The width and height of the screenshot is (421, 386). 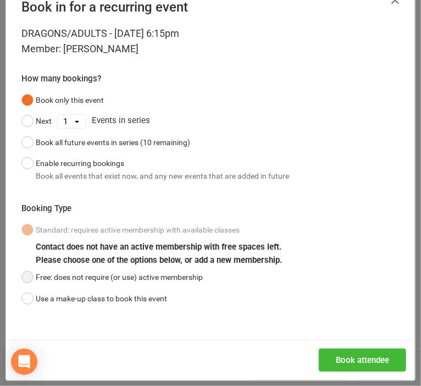 I want to click on b: Please choose one of the options below, or add a new membership., so click(x=159, y=260).